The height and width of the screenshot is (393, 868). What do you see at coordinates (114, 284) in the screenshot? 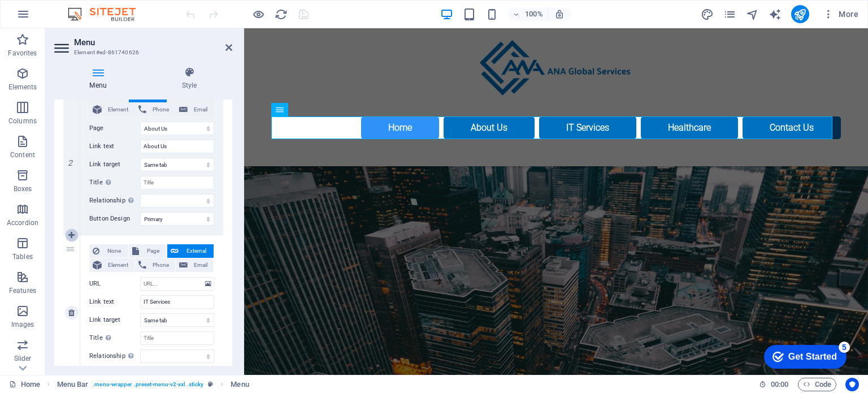
I see `label: URL` at bounding box center [114, 284].